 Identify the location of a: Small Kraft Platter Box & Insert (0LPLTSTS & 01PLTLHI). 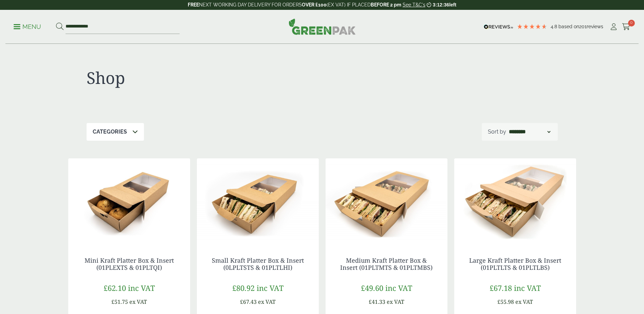
(258, 264).